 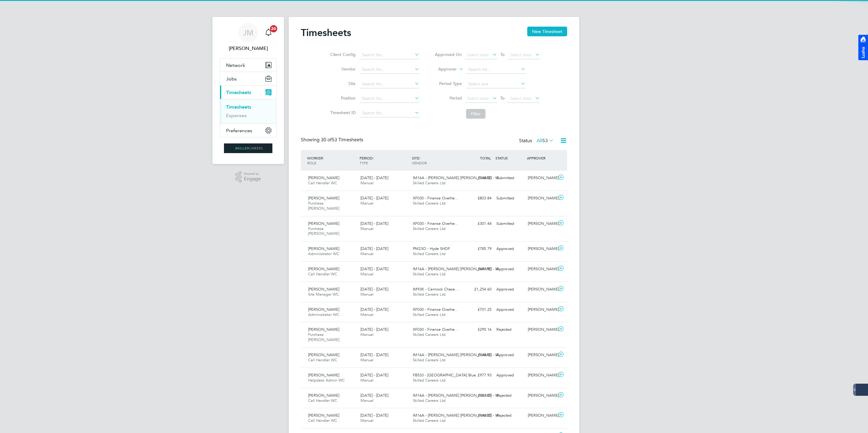 I want to click on span: VENDOR, so click(x=420, y=163).